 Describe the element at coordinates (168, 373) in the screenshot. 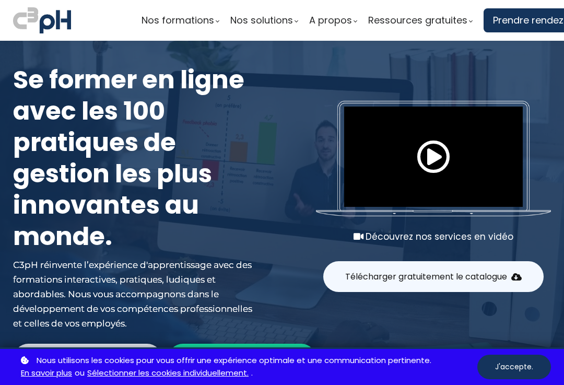

I see `a: Sélectionner les cookies individuellement.` at that location.